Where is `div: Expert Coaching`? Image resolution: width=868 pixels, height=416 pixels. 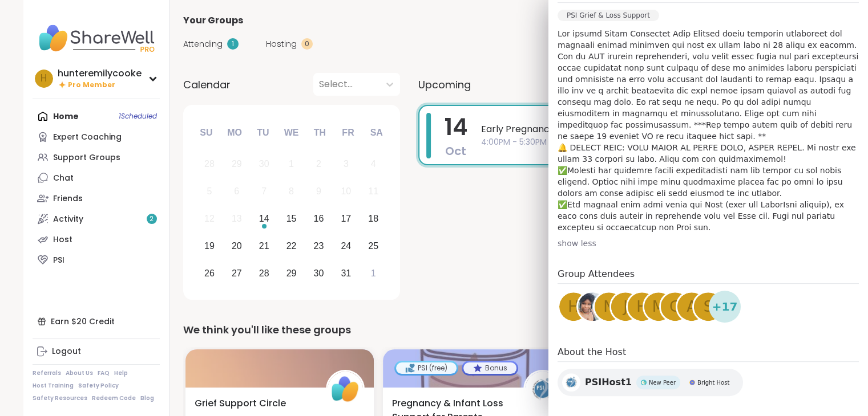 div: Expert Coaching is located at coordinates (88, 137).